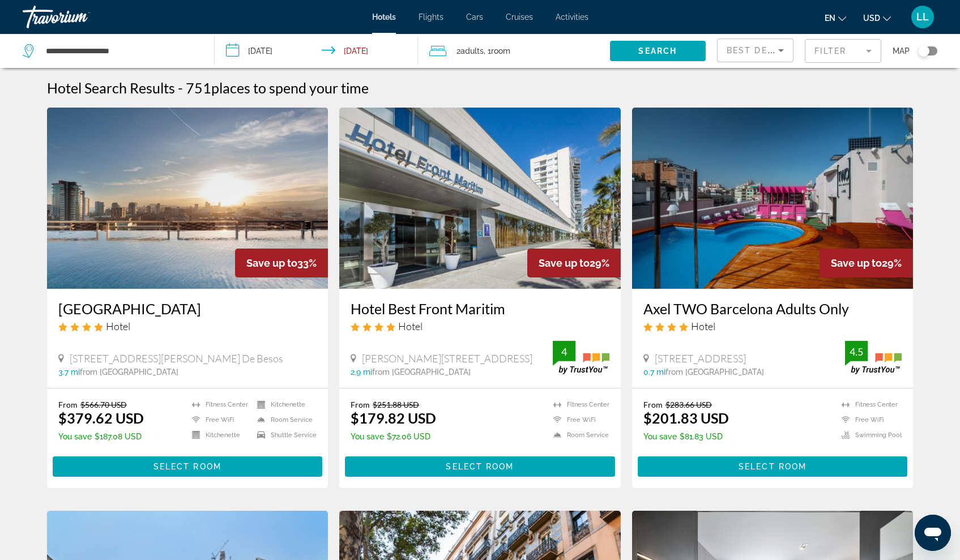 Image resolution: width=960 pixels, height=560 pixels. Describe the element at coordinates (685, 436) in the screenshot. I see `p: $81.83 USD` at that location.